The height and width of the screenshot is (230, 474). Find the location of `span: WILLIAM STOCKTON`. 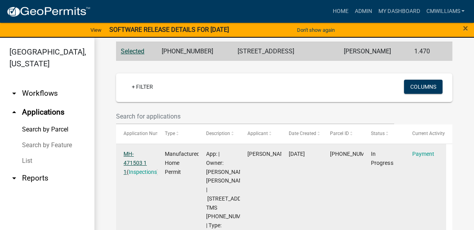

span: WILLIAM STOCKTON is located at coordinates (268, 154).